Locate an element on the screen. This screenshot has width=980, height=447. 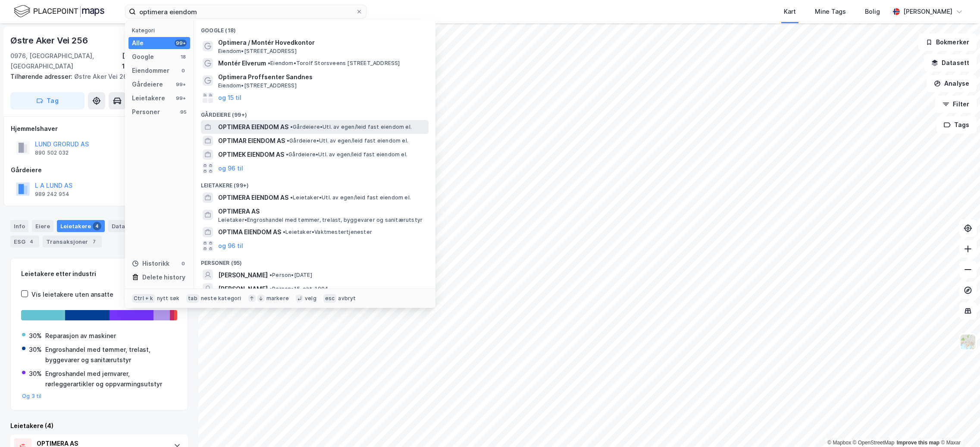
span: Tilhørende adresser: is located at coordinates (43, 76).